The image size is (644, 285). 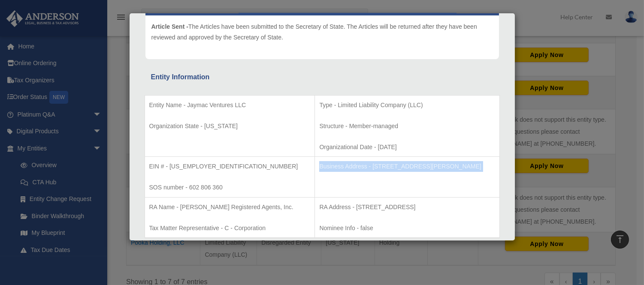 I want to click on p: Entity Name - Jaymac Ventures LLC, so click(x=230, y=105).